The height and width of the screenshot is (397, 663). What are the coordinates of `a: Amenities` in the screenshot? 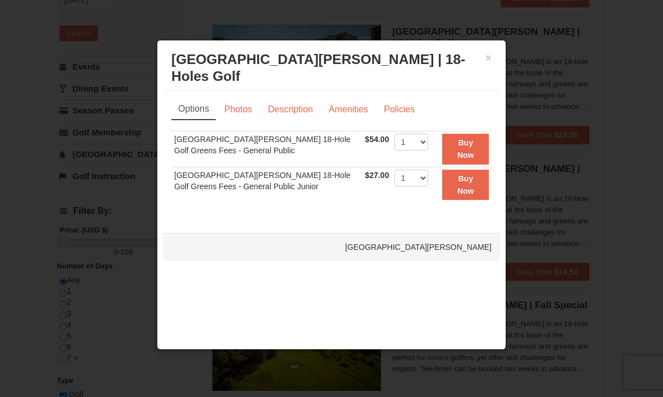 It's located at (348, 110).